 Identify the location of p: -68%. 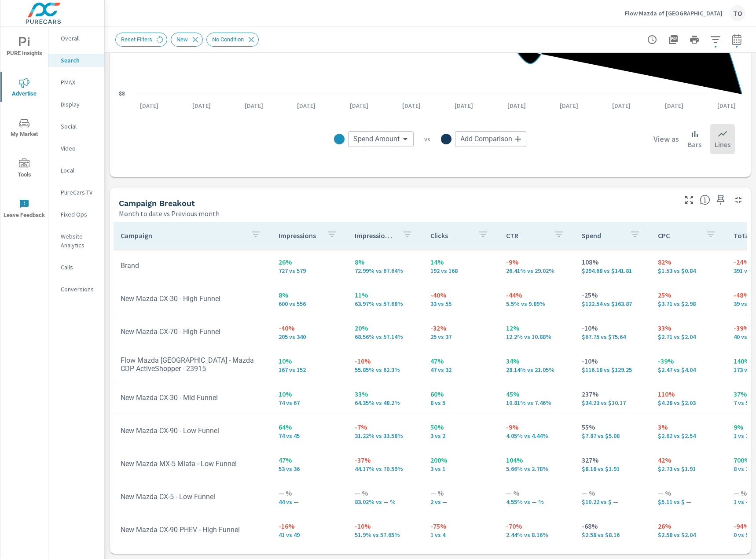
(613, 526).